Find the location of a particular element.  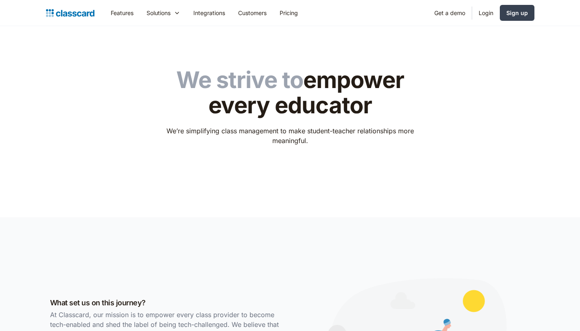

a: Pricing is located at coordinates (289, 13).